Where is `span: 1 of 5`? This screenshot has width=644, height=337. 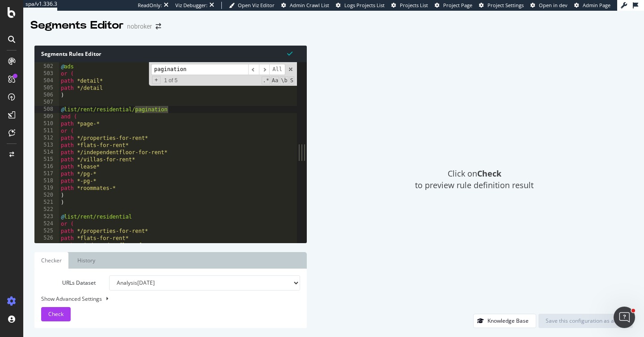 span: 1 of 5 is located at coordinates (170, 81).